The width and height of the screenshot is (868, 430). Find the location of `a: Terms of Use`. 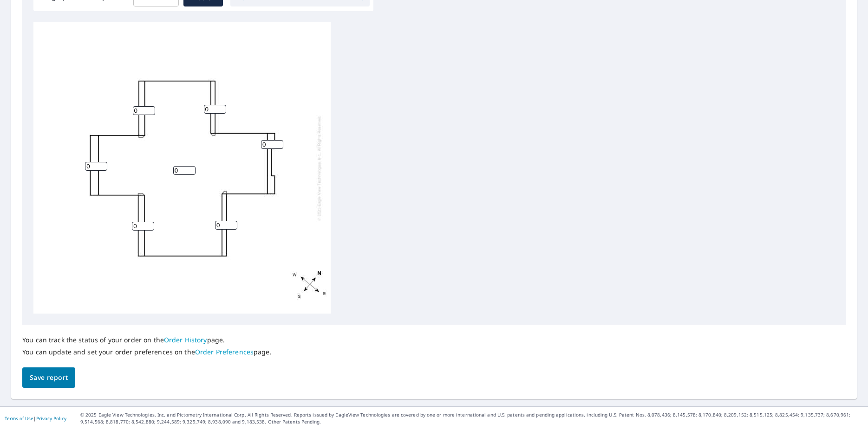

a: Terms of Use is located at coordinates (19, 419).